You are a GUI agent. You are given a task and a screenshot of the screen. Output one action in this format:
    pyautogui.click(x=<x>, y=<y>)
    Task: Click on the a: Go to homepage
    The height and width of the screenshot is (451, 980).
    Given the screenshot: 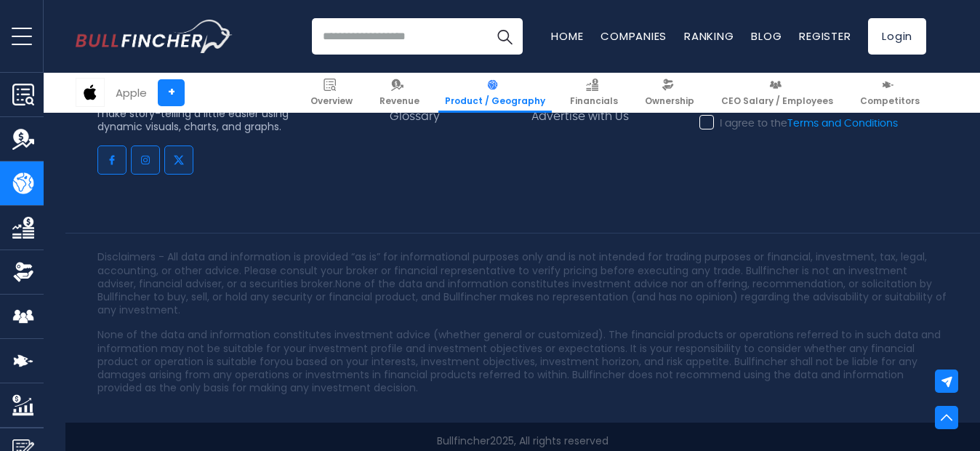 What is the action you would take?
    pyautogui.click(x=154, y=36)
    